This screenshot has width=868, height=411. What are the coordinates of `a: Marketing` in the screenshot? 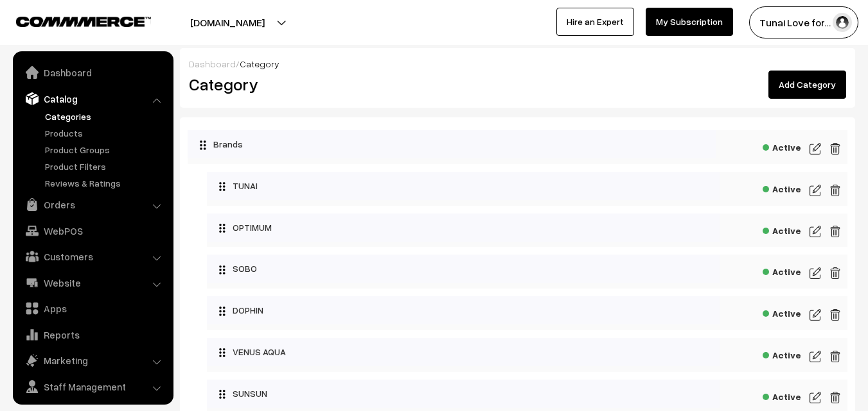 It's located at (92, 361).